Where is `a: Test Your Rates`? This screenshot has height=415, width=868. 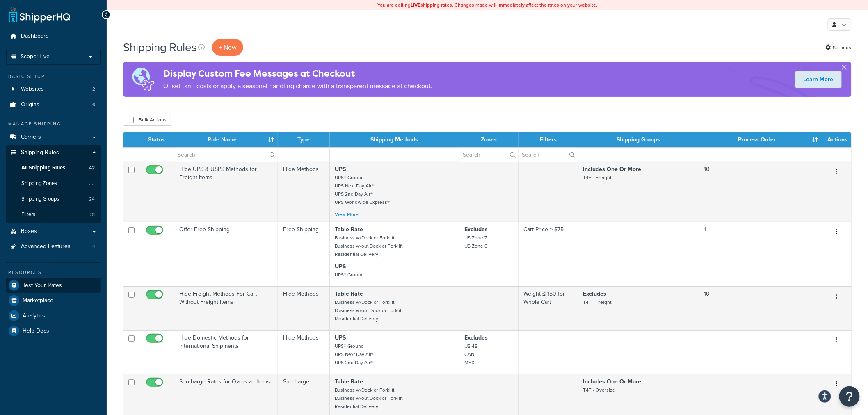 a: Test Your Rates is located at coordinates (53, 285).